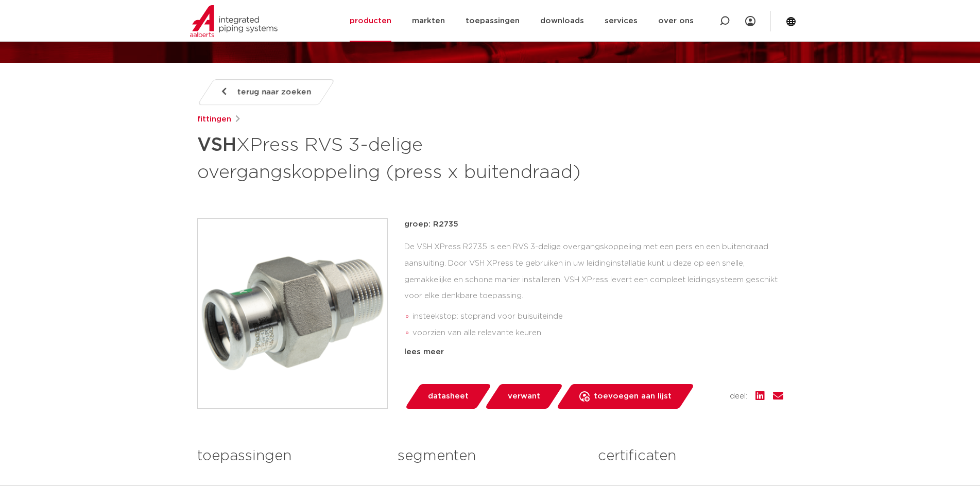  What do you see at coordinates (690, 456) in the screenshot?
I see `h3: certificaten` at bounding box center [690, 456].